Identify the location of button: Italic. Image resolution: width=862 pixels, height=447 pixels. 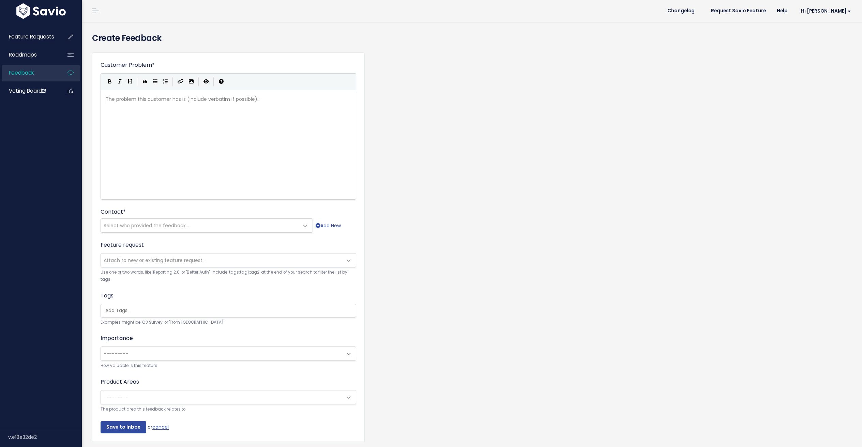
(120, 82).